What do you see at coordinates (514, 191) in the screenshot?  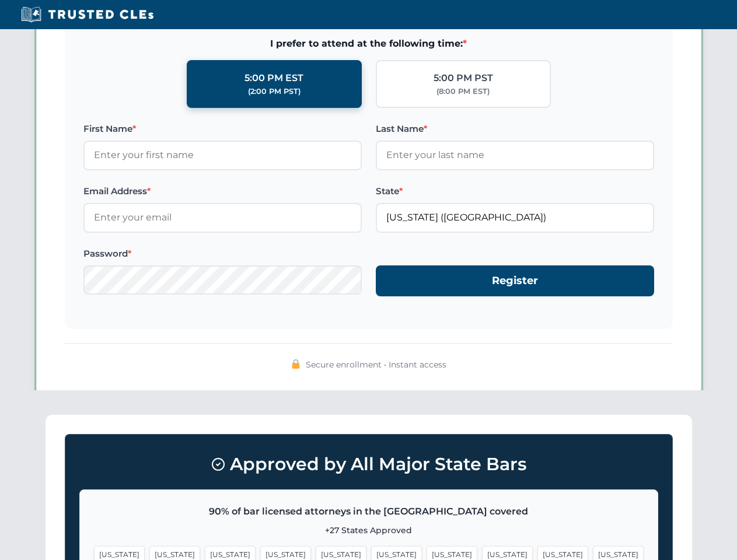 I see `label: State` at bounding box center [514, 191].